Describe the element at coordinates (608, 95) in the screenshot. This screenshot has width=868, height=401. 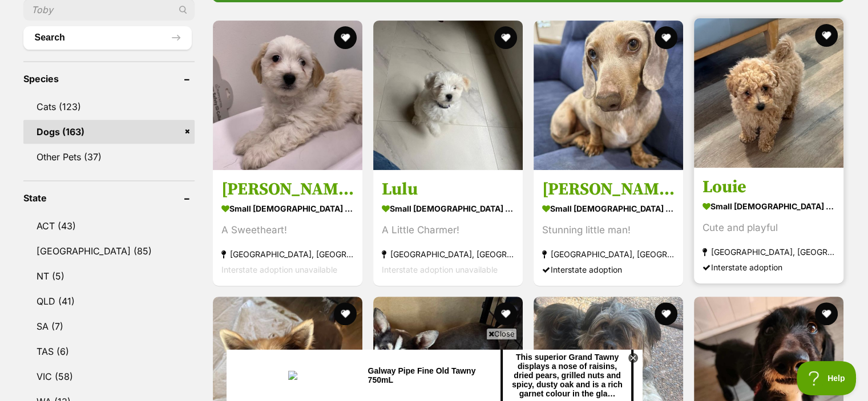
I see `img: Alvin - Dachshund (Miniature) Dog` at that location.